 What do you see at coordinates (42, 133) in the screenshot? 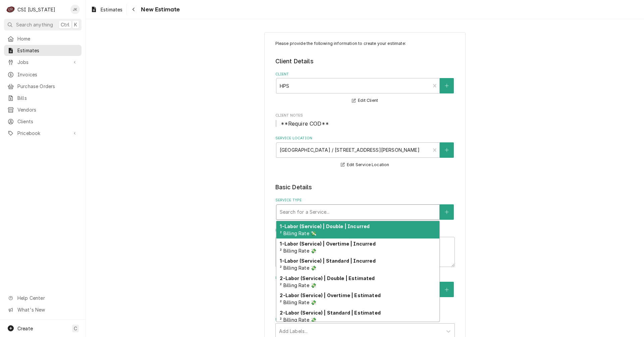
I see `a: Go to Pricebook` at bounding box center [42, 133].